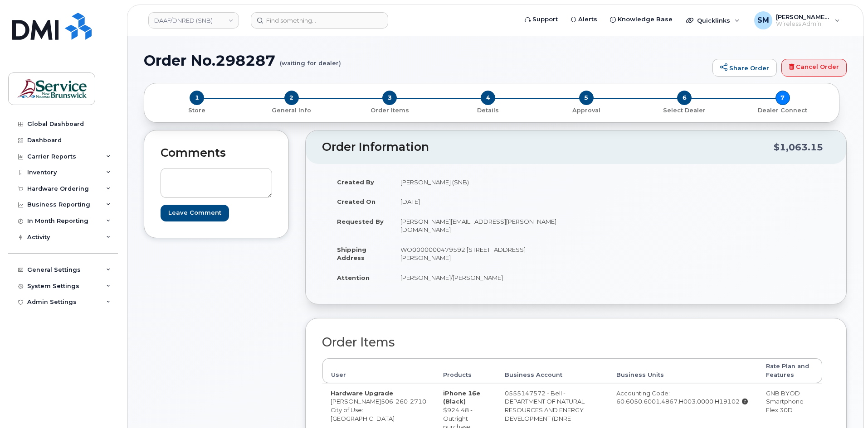 The width and height of the screenshot is (868, 428). What do you see at coordinates (547, 147) in the screenshot?
I see `h2: Order Information` at bounding box center [547, 147].